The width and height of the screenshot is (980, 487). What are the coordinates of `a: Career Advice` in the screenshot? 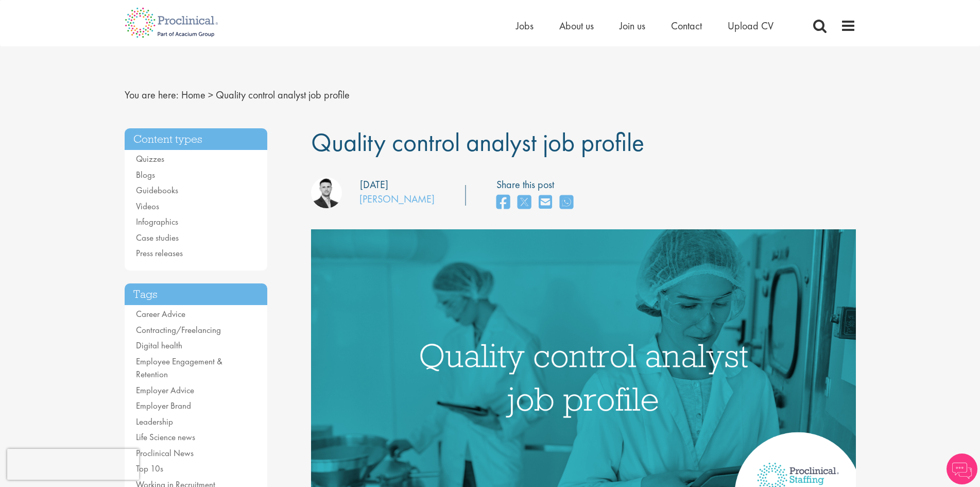 It's located at (161, 314).